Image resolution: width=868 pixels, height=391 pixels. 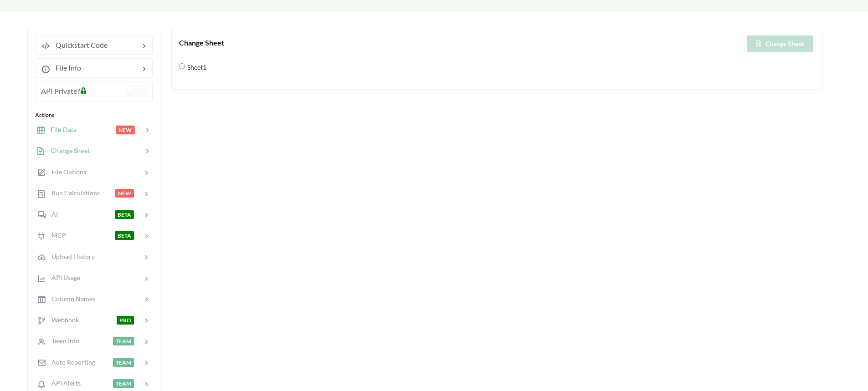 I want to click on span: Quickstart Code, so click(x=79, y=45).